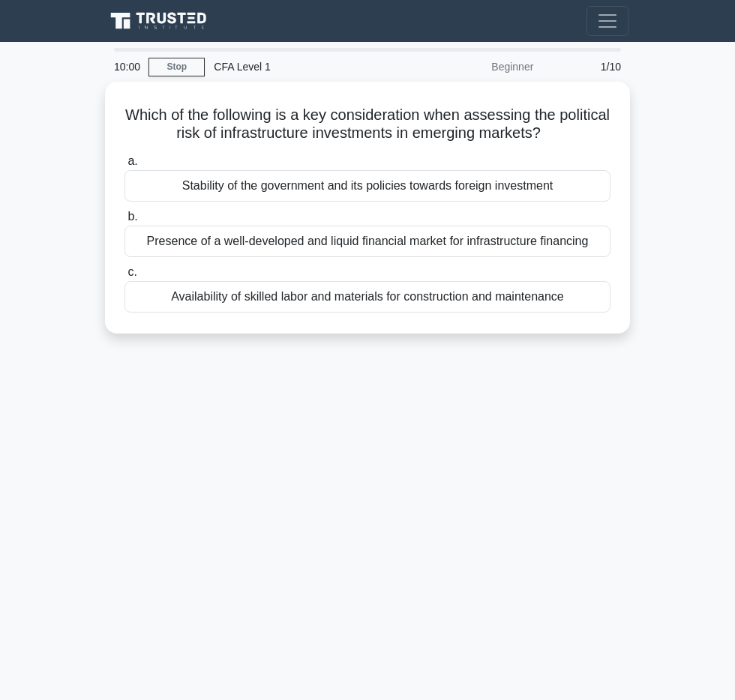 The width and height of the screenshot is (735, 700). Describe the element at coordinates (132, 216) in the screenshot. I see `span: b.` at that location.